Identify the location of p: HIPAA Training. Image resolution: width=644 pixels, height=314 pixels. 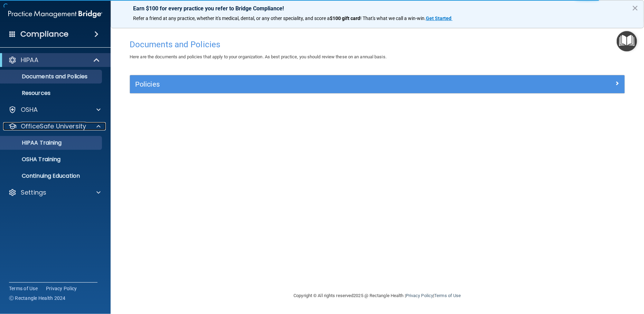
(33, 143).